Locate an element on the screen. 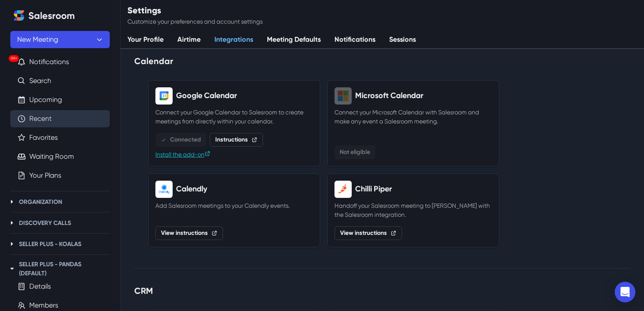  a: Airtime is located at coordinates (189, 40).